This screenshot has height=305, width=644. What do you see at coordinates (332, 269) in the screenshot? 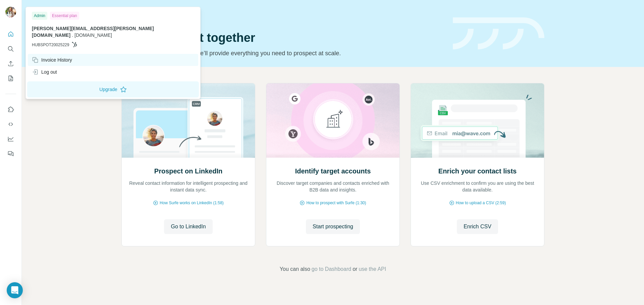
I see `span: go to Dashboard` at bounding box center [332, 269].